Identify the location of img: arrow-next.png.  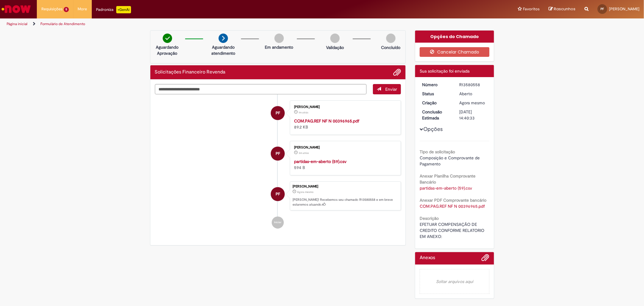
(223, 38).